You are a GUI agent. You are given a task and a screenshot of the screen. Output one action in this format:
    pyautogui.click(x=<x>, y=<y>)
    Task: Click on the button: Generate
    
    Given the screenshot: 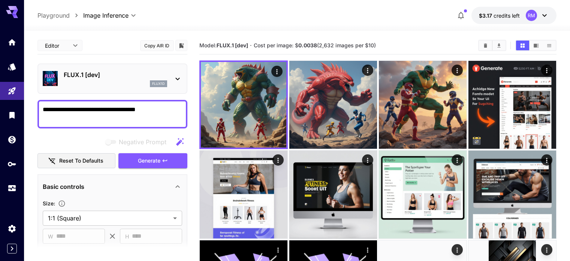 What is the action you would take?
    pyautogui.click(x=153, y=161)
    